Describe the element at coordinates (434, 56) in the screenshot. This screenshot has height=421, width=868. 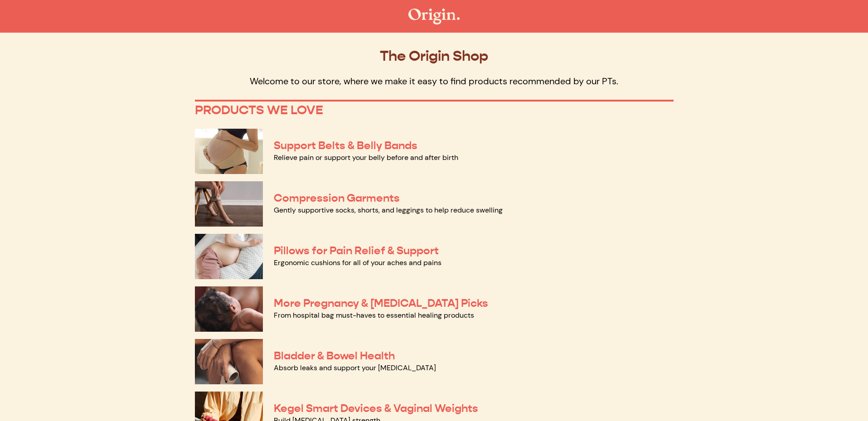
I see `p: The Origin Shop` at that location.